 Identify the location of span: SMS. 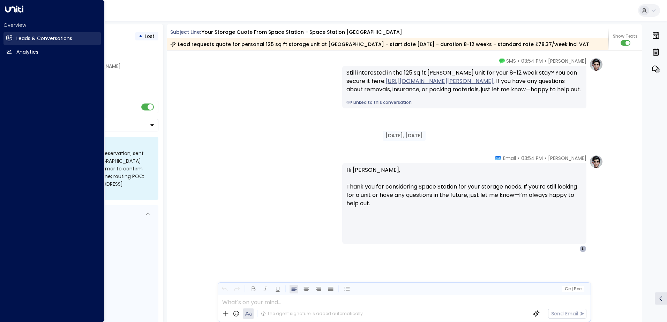
(511, 61).